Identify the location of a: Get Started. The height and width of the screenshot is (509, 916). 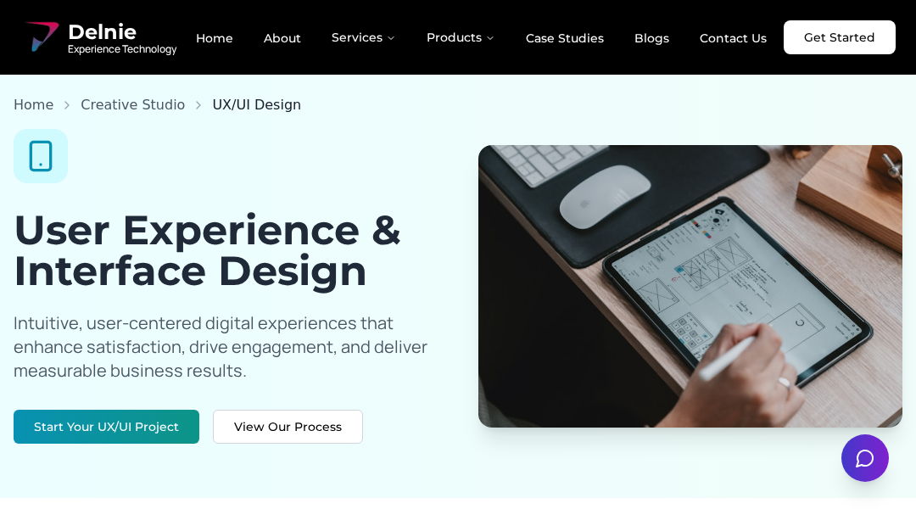
(840, 37).